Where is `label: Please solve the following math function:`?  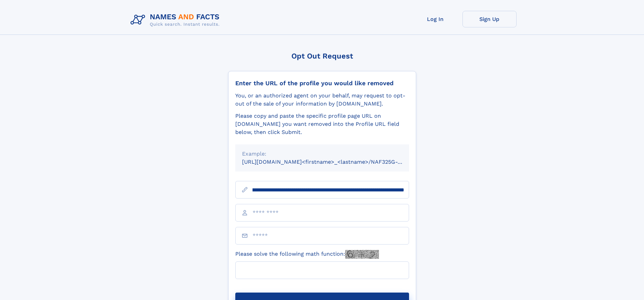 label: Please solve the following math function: is located at coordinates (307, 254).